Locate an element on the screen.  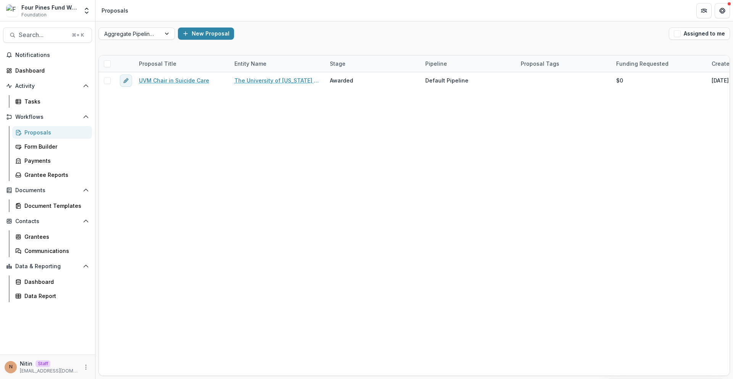
div: Awarded is located at coordinates (341, 80).